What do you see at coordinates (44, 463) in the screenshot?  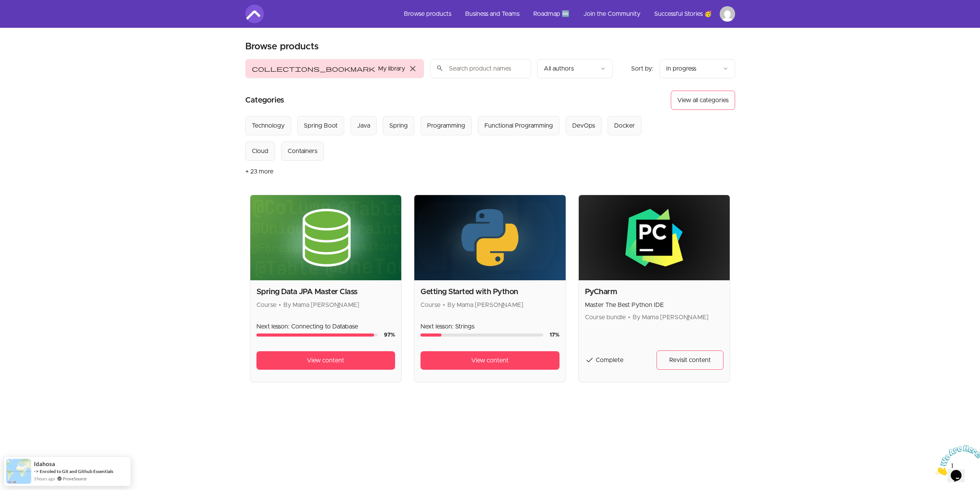 I see `span: Idahosa` at bounding box center [44, 463].